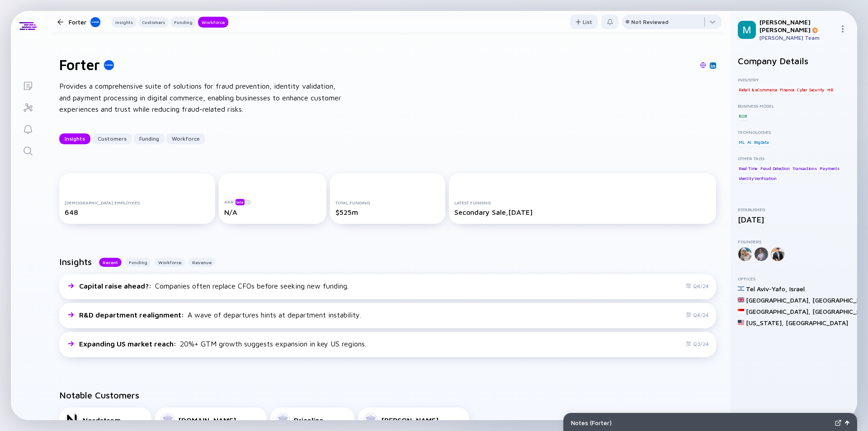 The height and width of the screenshot is (431, 868). Describe the element at coordinates (829, 168) in the screenshot. I see `div: Payments` at that location.